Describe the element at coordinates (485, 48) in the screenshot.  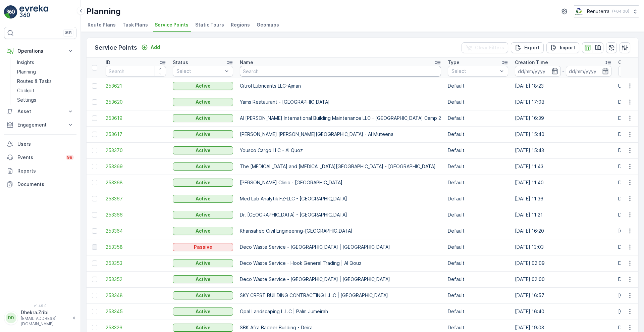
I see `button: Clear Filters` at that location.